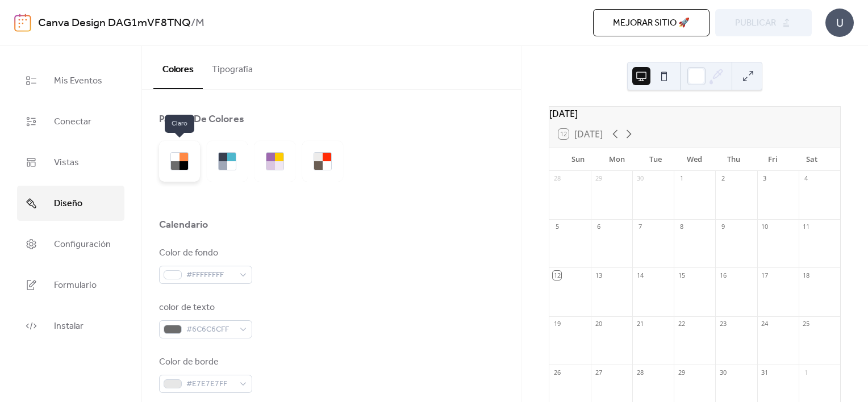  What do you see at coordinates (640, 226) in the screenshot?
I see `div: 7` at bounding box center [640, 226].